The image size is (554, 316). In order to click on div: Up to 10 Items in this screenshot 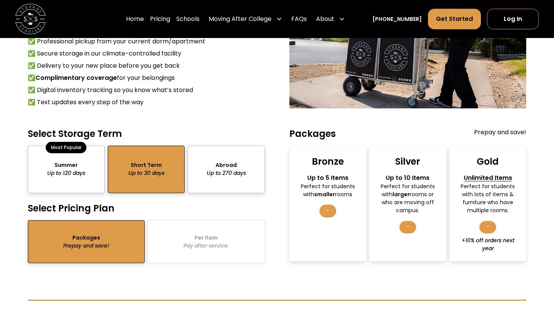, I will do `click(407, 178)`.